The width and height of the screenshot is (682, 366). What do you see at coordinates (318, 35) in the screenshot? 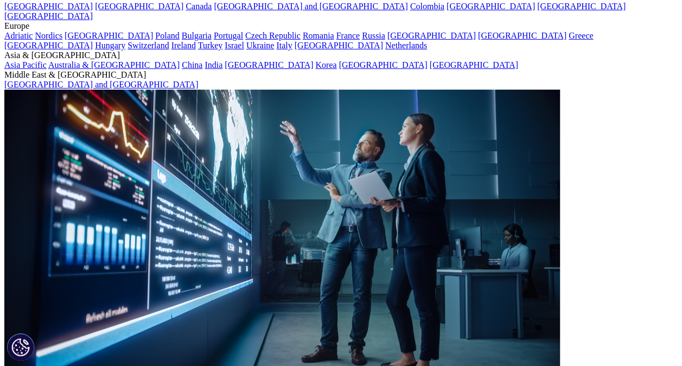
I see `a: Romania` at bounding box center [318, 35].